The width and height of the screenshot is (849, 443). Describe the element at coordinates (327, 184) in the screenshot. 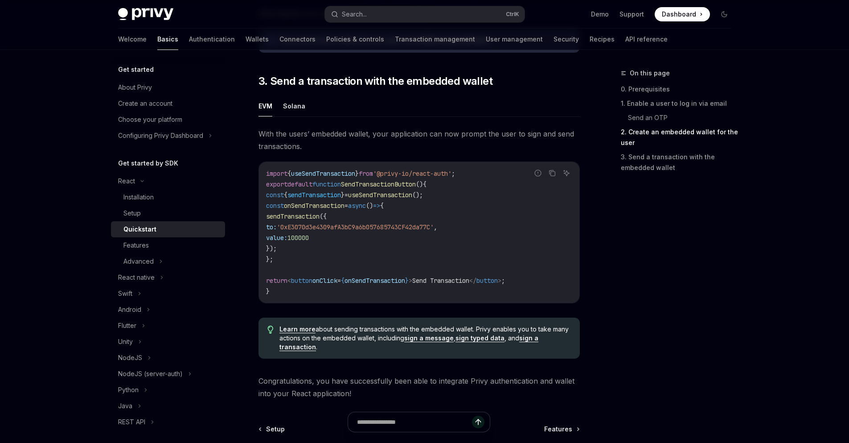

I see `span: function` at that location.